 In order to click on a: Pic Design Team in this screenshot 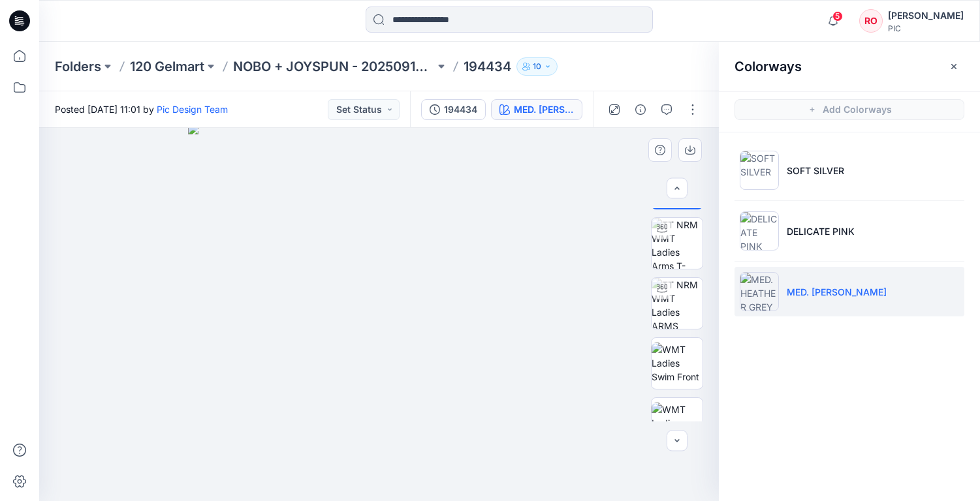, I will do `click(192, 109)`.